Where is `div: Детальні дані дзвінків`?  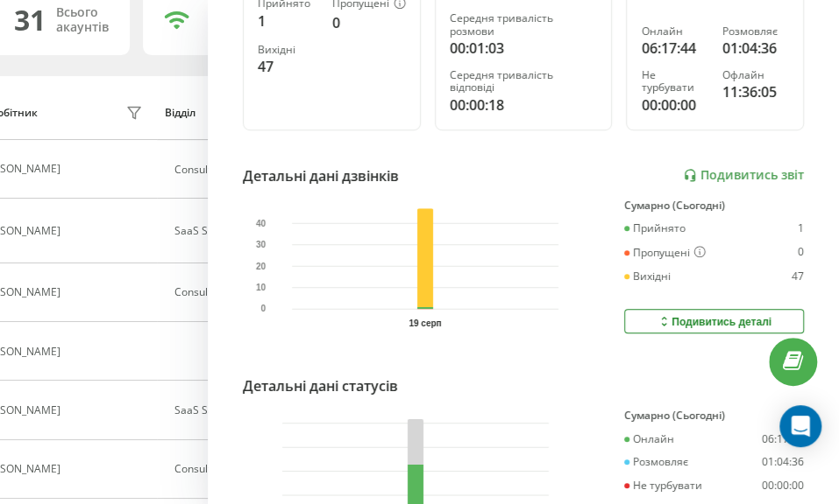
div: Детальні дані дзвінків is located at coordinates (321, 176).